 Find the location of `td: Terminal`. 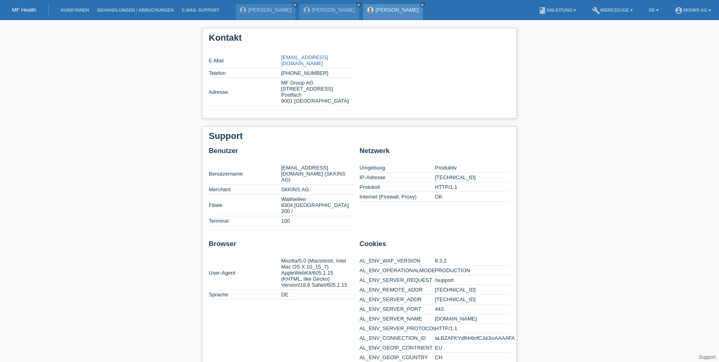

td: Terminal is located at coordinates (245, 221).